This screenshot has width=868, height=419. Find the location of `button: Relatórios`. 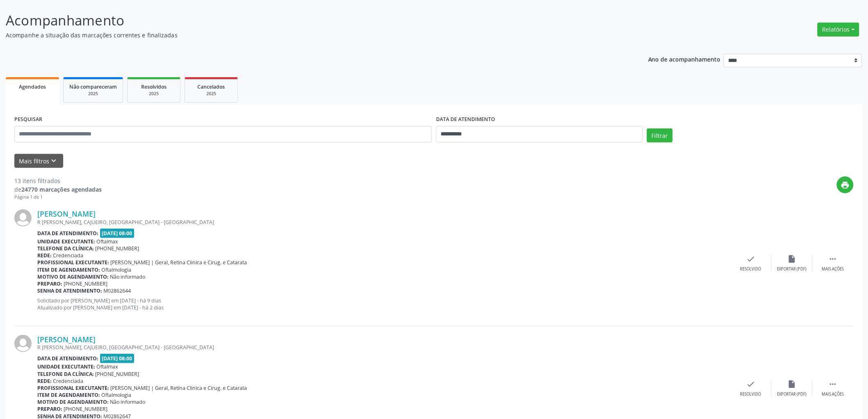

button: Relatórios is located at coordinates (838, 30).